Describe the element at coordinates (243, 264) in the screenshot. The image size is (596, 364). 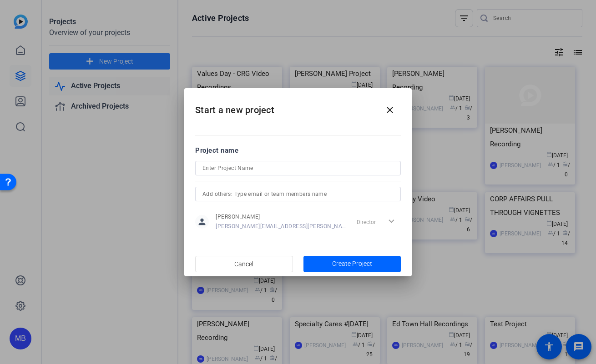
I see `button: Cancel` at that location.